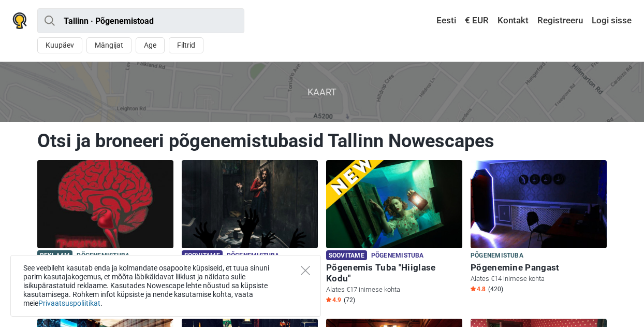 This screenshot has width=644, height=327. Describe the element at coordinates (514, 21) in the screenshot. I see `a: Kontakt` at that location.